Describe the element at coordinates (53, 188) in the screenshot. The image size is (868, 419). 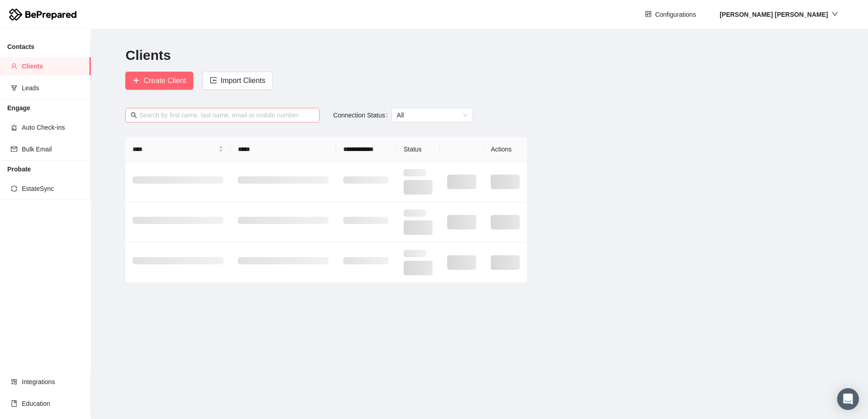
I see `span: EstateSync` at that location.